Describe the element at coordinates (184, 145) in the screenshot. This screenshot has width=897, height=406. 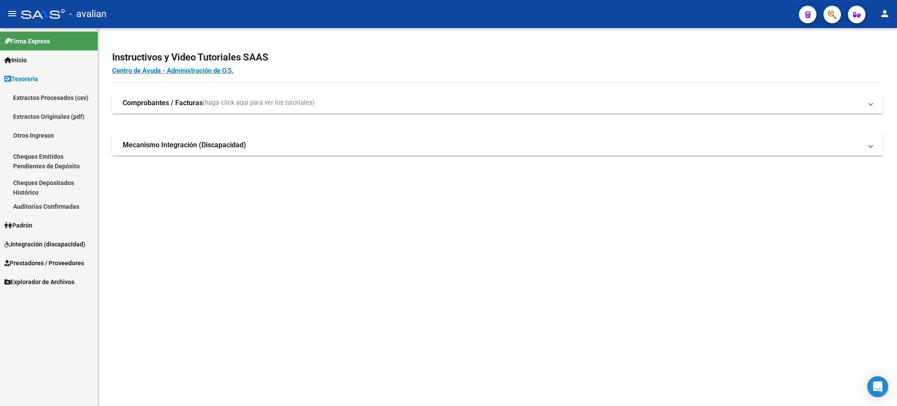
I see `strong: Mecanismo Integración (Discapacidad)` at that location.